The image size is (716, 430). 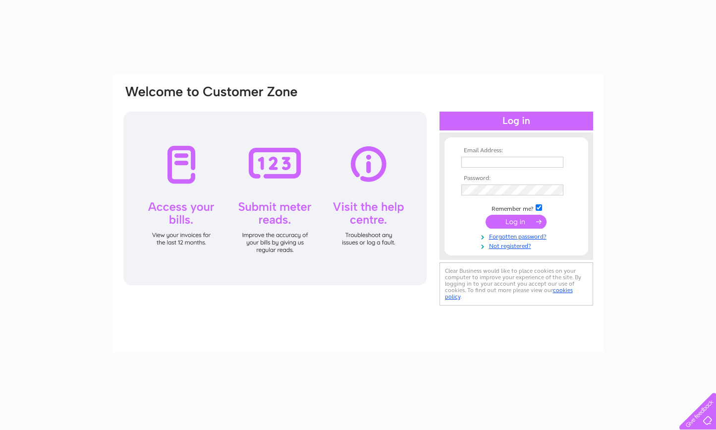 I want to click on th: Email Address:, so click(x=517, y=151).